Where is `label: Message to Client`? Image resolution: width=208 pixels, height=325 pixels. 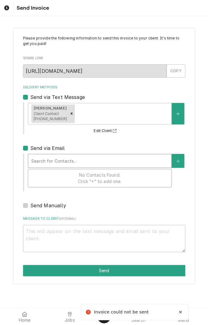
label: Message to Client is located at coordinates (104, 219).